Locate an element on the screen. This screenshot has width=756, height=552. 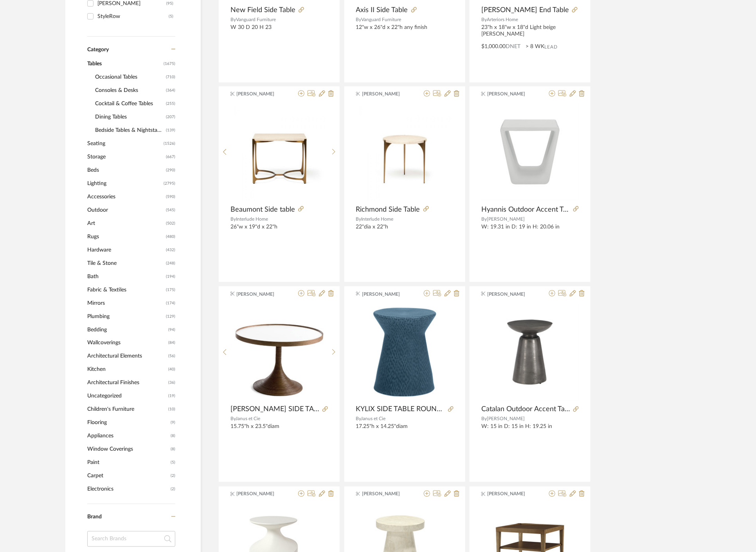
img: Richmond Side Table is located at coordinates (404, 152).